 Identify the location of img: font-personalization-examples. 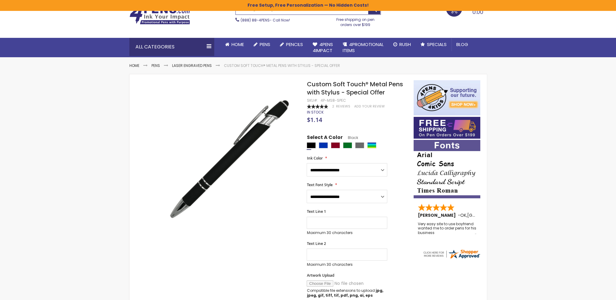
(447, 169).